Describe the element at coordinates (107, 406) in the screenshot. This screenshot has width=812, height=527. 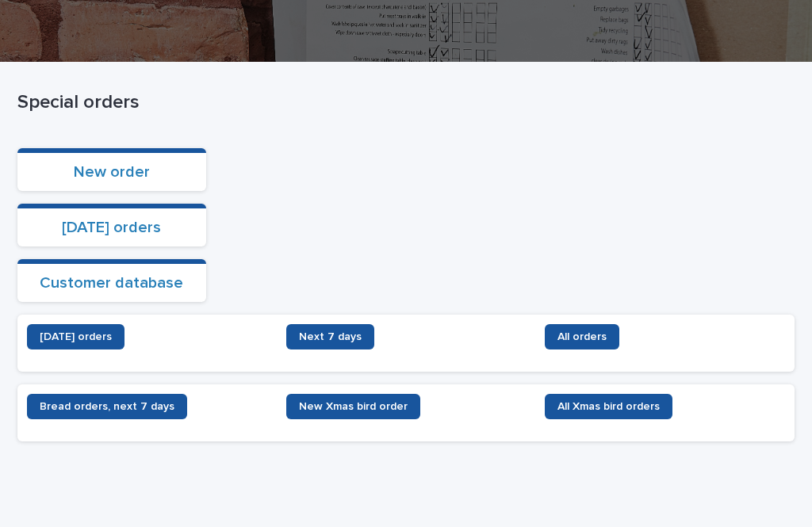
I see `span: Bread orders, next 7 days` at that location.